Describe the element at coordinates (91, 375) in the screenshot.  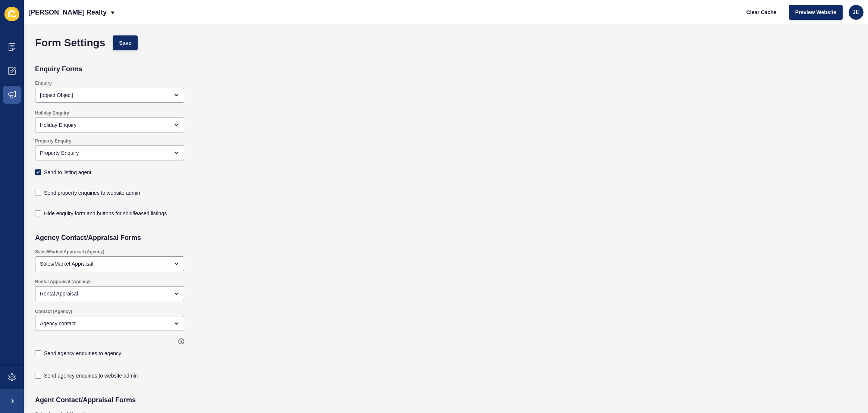
I see `label: Send agency enquiries to website admin` at that location.